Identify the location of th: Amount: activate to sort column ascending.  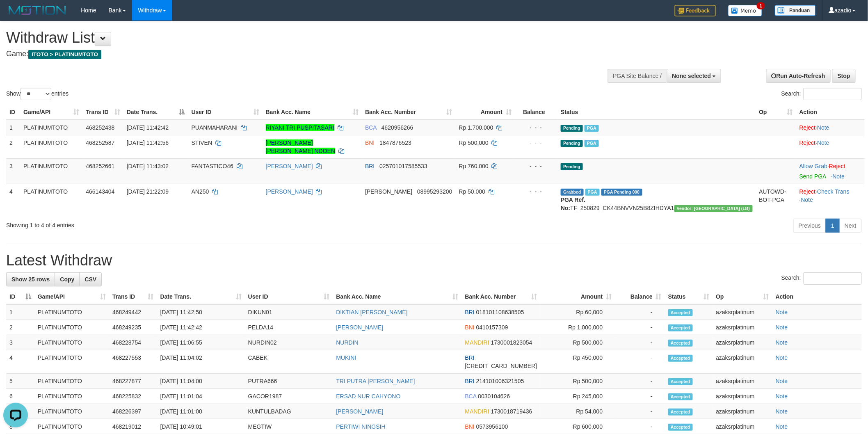
(577, 297).